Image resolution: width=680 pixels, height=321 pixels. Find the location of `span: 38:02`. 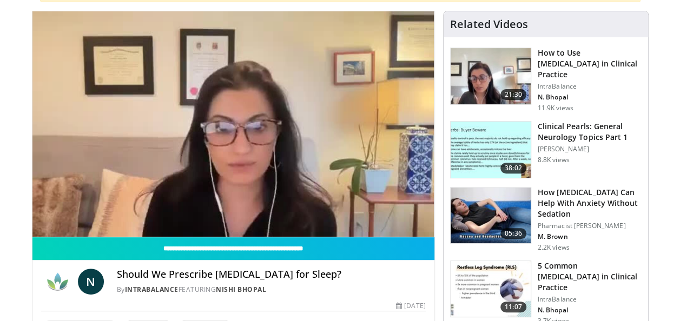

span: 38:02 is located at coordinates (513, 168).